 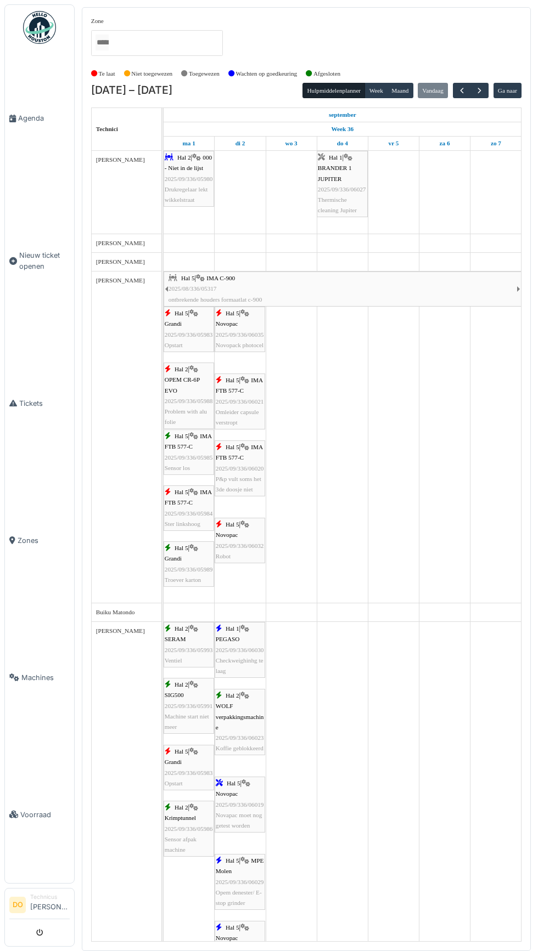 I want to click on span: 2025/09/336/05989, so click(x=189, y=569).